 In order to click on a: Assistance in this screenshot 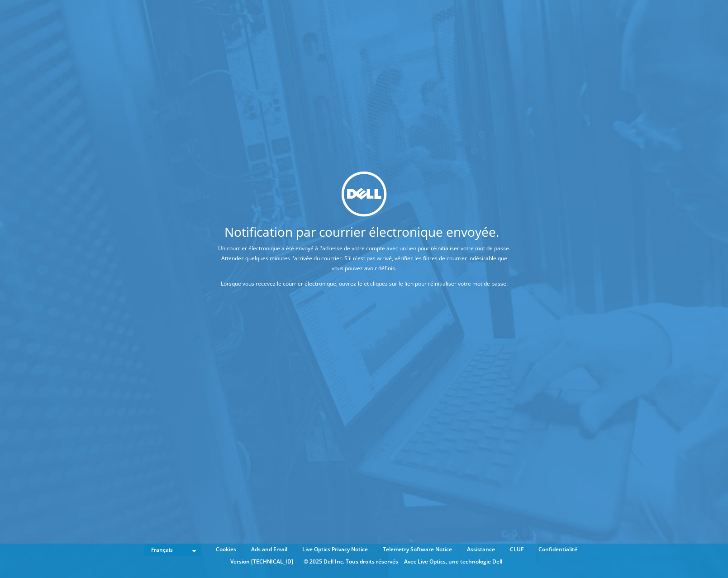, I will do `click(481, 550)`.